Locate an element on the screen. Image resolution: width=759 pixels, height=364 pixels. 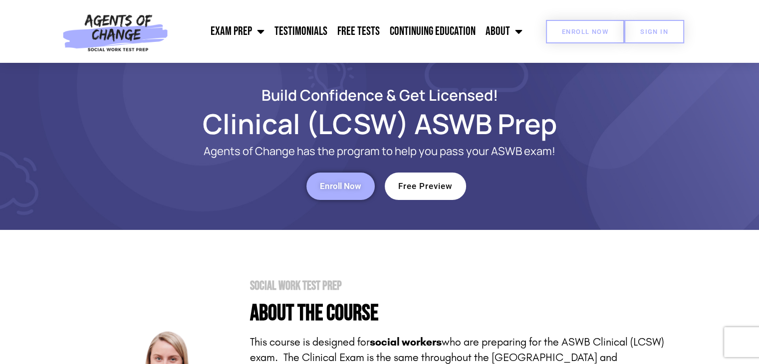
a: Exam Prep is located at coordinates (238, 31).